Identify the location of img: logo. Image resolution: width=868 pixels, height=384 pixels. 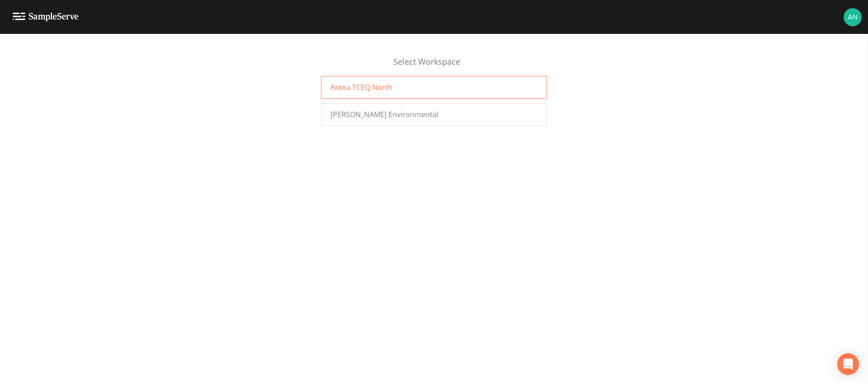
(46, 17).